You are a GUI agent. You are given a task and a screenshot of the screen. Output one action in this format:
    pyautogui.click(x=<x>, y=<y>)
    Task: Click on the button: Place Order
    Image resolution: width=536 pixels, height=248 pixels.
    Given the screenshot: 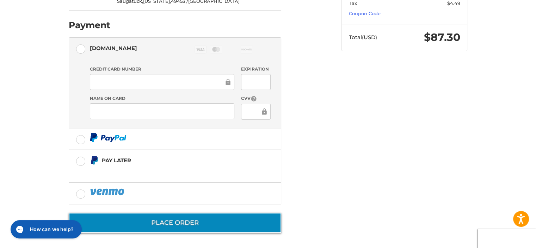 What is the action you would take?
    pyautogui.click(x=175, y=222)
    